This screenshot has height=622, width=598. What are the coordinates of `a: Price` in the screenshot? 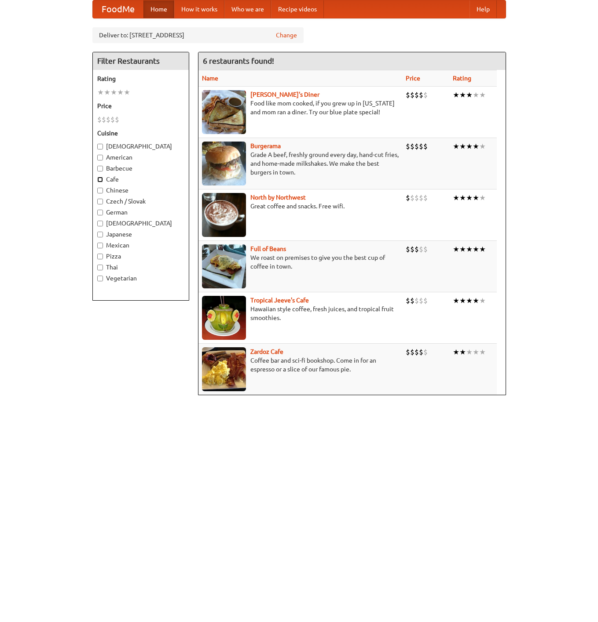 It's located at (413, 78).